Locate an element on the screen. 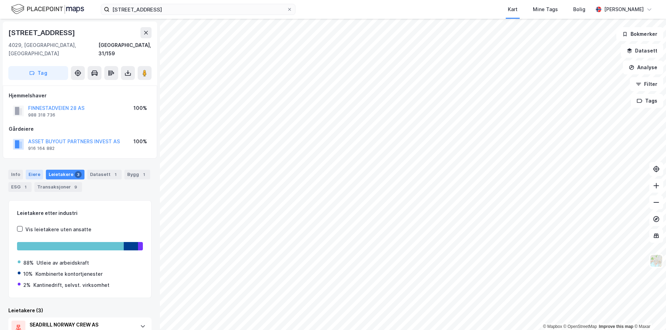 The width and height of the screenshot is (666, 330). div: 2% is located at coordinates (27, 285).